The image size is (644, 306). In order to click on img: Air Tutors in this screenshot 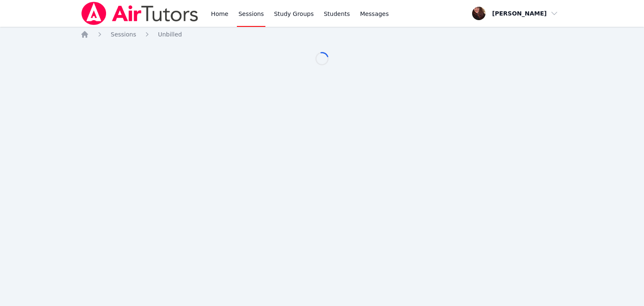, I will do `click(139, 13)`.